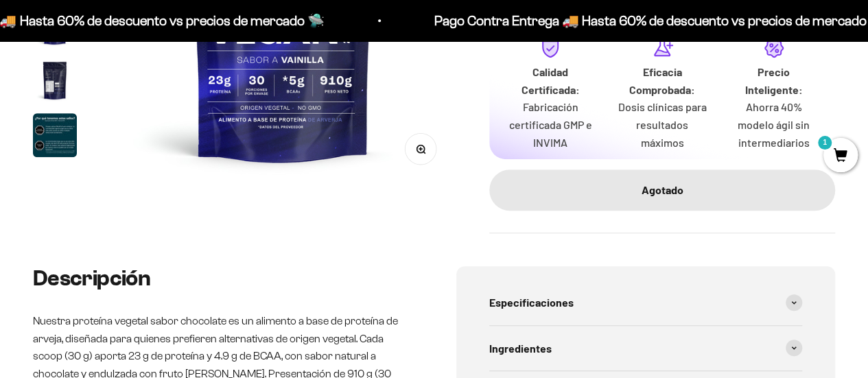 This screenshot has width=868, height=378. Describe the element at coordinates (550, 80) in the screenshot. I see `strong: Calidad Certificada:` at that location.